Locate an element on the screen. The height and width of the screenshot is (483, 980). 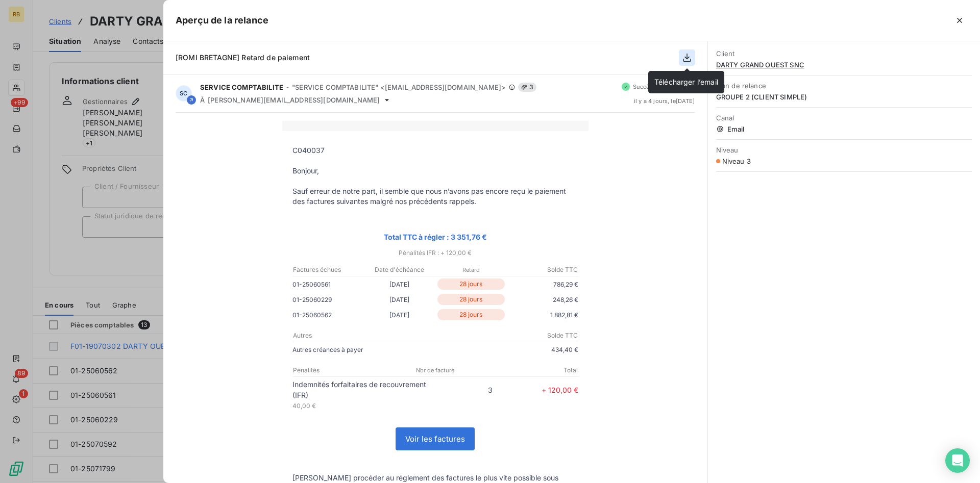
span: SERVICE COMPTABILITE is located at coordinates (242, 87).